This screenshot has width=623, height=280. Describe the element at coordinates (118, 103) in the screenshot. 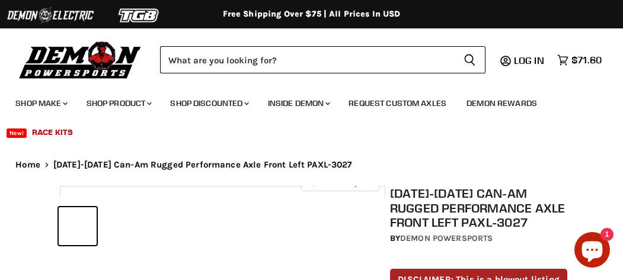

I see `a: Shop Product` at that location.